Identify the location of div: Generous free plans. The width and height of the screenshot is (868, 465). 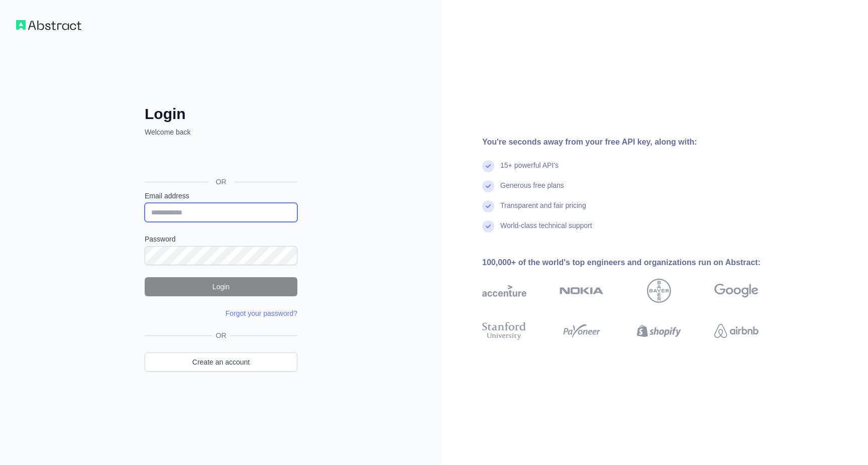
(532, 190).